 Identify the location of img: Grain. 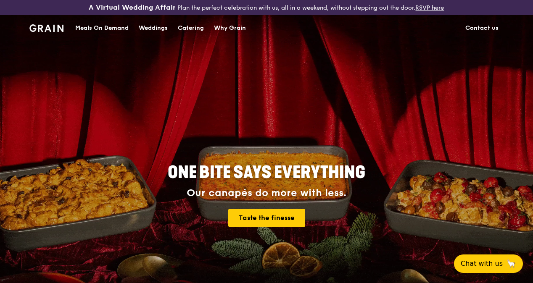
(46, 28).